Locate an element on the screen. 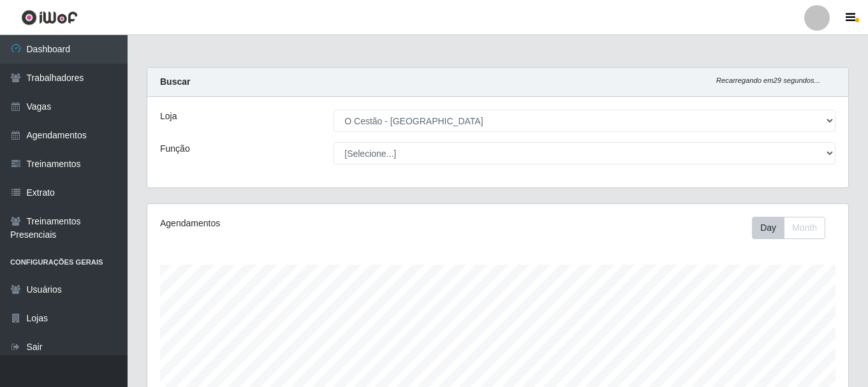  i: Recarregando em 29 segundos... is located at coordinates (768, 81).